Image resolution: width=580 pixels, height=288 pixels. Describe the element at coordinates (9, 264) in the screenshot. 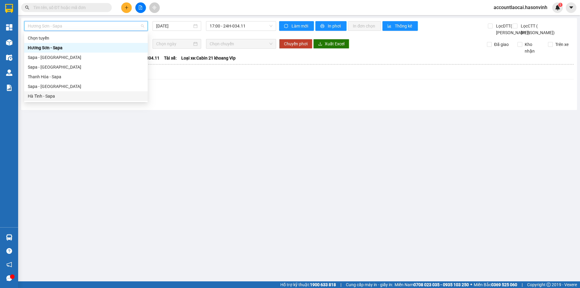

I see `span: notification` at that location.